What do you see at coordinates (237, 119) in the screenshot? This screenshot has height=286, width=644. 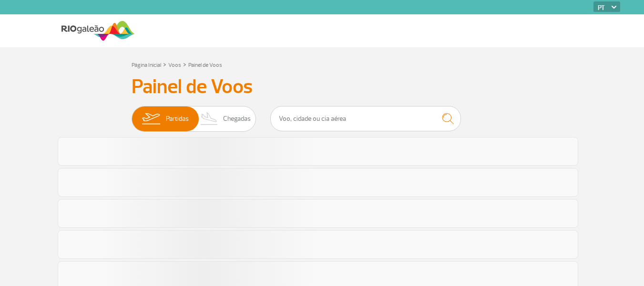 I see `span: Chegadas` at bounding box center [237, 119].